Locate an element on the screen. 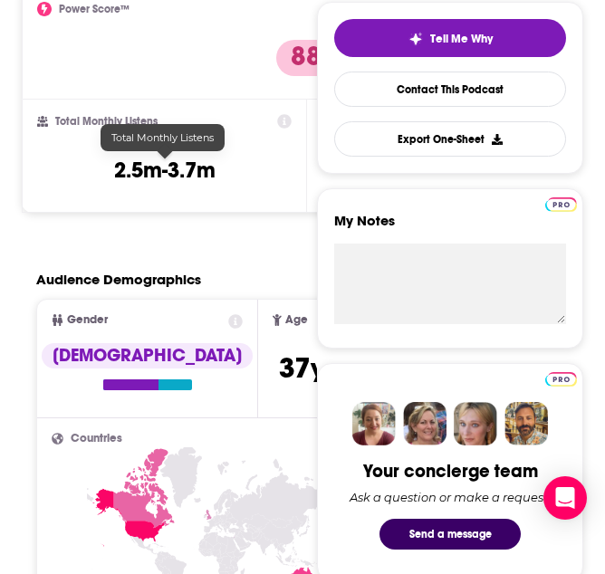 This screenshot has height=574, width=605. h2: Power Score™ is located at coordinates (94, 9).